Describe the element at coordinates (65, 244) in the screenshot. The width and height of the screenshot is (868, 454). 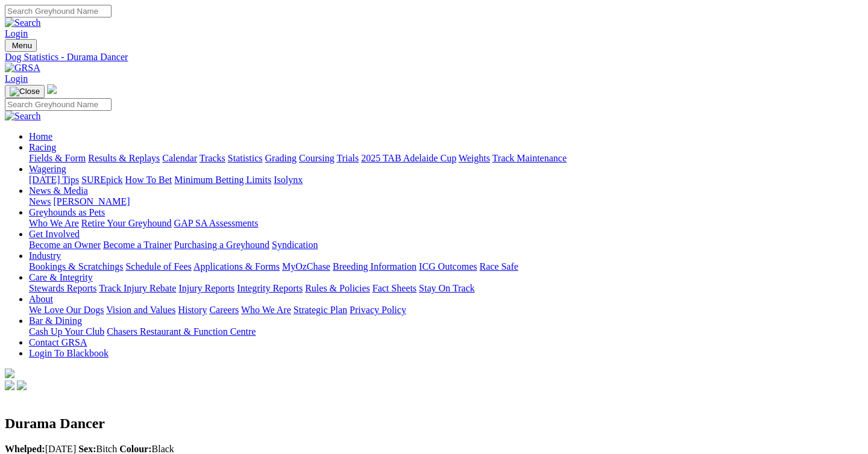
I see `a: Become an Owner` at that location.